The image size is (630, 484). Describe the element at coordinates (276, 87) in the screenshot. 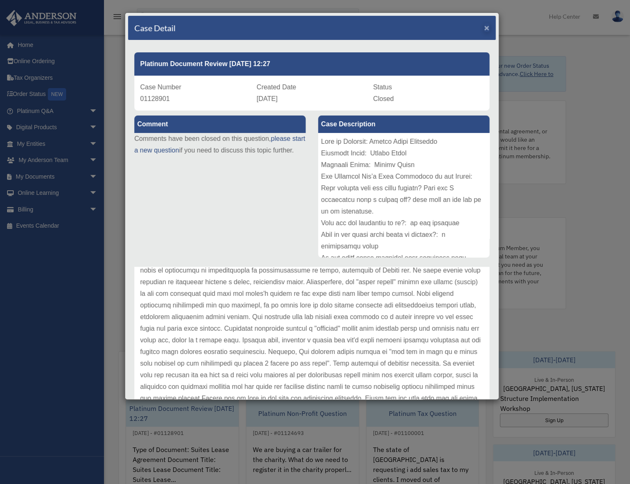

I see `span: Created Date` at that location.